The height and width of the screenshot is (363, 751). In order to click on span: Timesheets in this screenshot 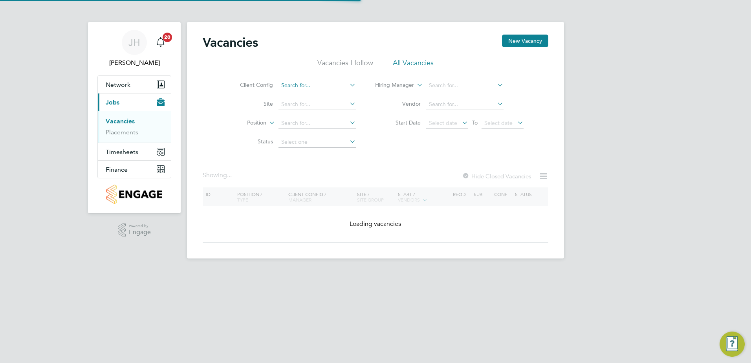, I will do `click(122, 152)`.